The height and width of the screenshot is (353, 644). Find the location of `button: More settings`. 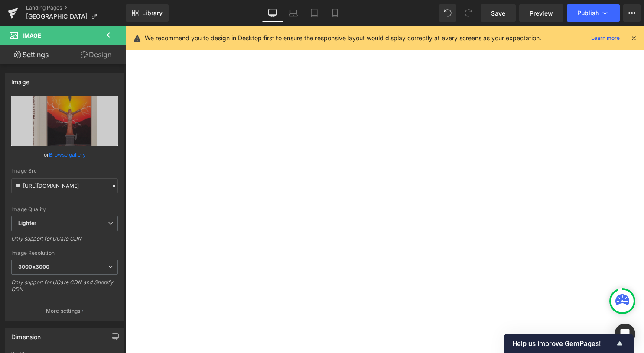

button: More settings is located at coordinates (64, 311).